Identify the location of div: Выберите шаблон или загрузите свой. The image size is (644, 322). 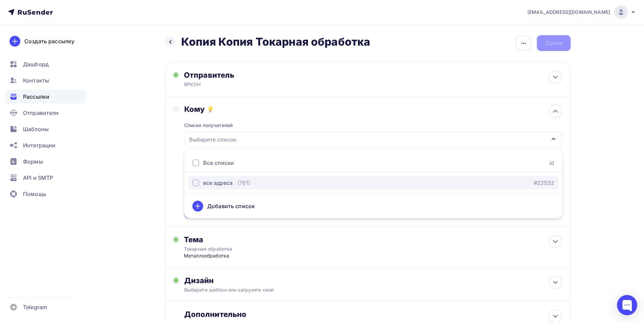
(354, 290).